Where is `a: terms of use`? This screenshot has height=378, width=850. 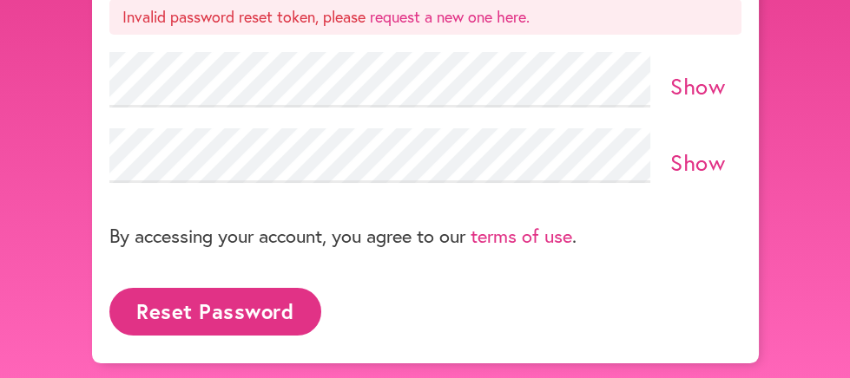 a: terms of use is located at coordinates (521, 235).